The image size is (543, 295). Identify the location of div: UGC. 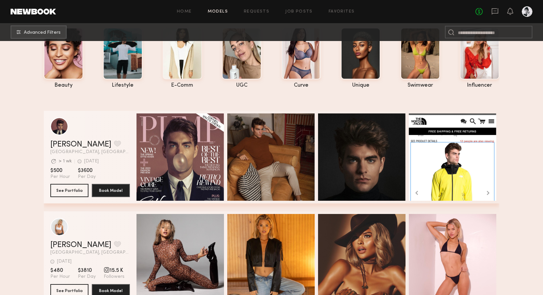
(241, 85).